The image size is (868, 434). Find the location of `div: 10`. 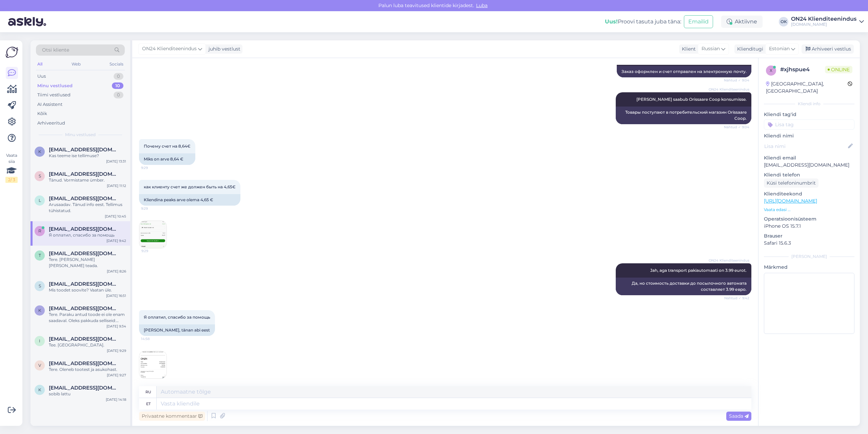

div: 10 is located at coordinates (118, 85).